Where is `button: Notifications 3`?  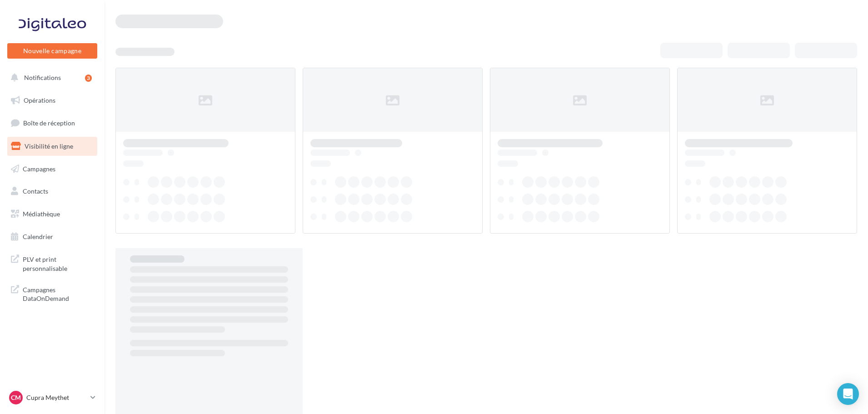
button: Notifications 3 is located at coordinates (50, 77).